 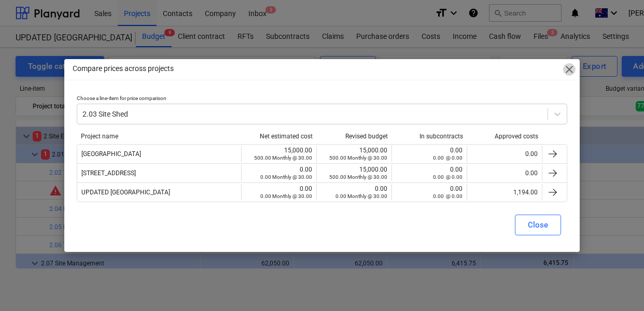 I want to click on div: Revised budget, so click(x=355, y=136).